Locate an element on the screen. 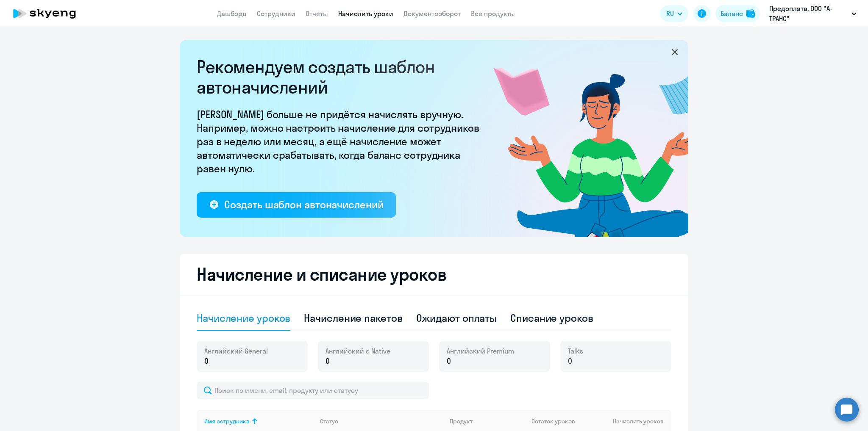 This screenshot has width=868, height=431. img: balance is located at coordinates (751, 14).